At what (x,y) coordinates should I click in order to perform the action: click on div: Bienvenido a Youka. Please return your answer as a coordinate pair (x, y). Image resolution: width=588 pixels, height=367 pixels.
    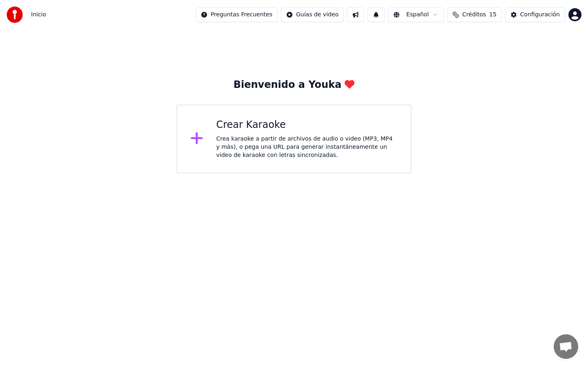
    Looking at the image, I should click on (294, 85).